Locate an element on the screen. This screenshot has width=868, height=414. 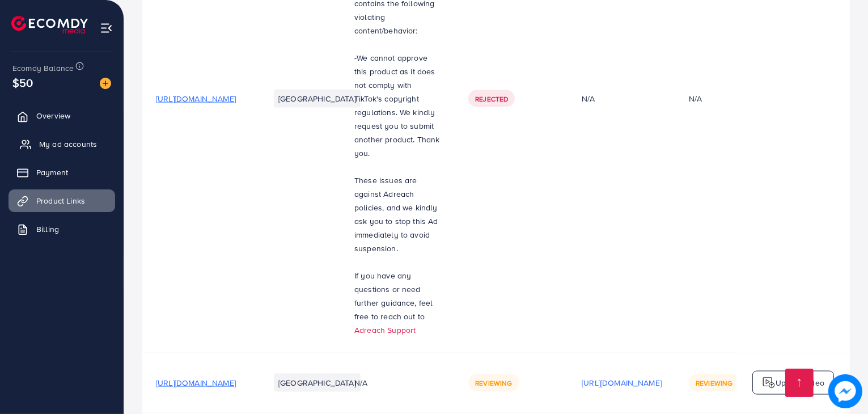
a: Overview is located at coordinates (62, 116).